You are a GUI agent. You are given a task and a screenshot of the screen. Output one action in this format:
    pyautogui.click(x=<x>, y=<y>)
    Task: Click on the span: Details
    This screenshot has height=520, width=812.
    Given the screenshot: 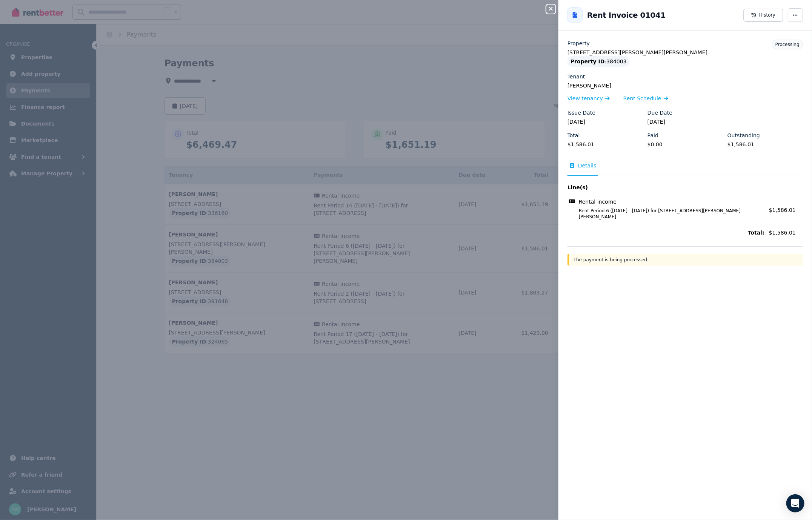 What is the action you would take?
    pyautogui.click(x=587, y=166)
    